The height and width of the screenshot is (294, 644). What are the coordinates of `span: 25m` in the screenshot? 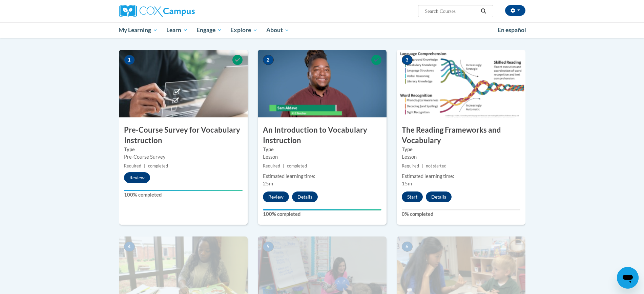 It's located at (268, 183).